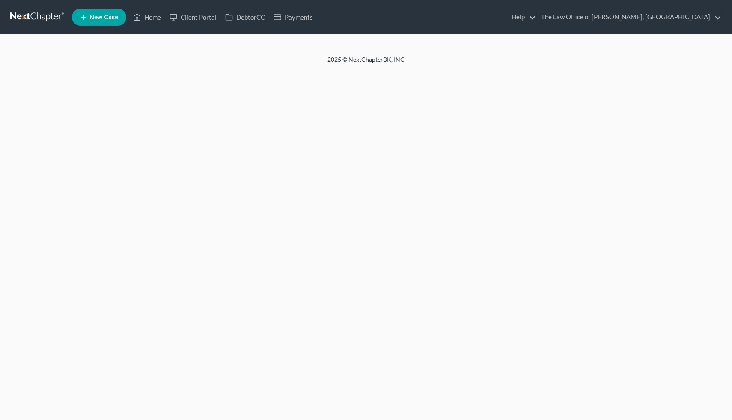  I want to click on a: Payments, so click(293, 17).